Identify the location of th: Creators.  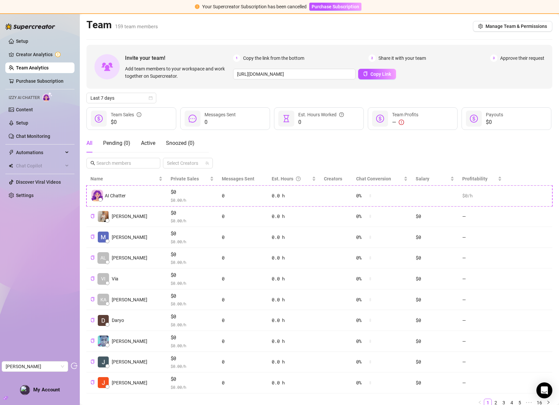
(336, 179).